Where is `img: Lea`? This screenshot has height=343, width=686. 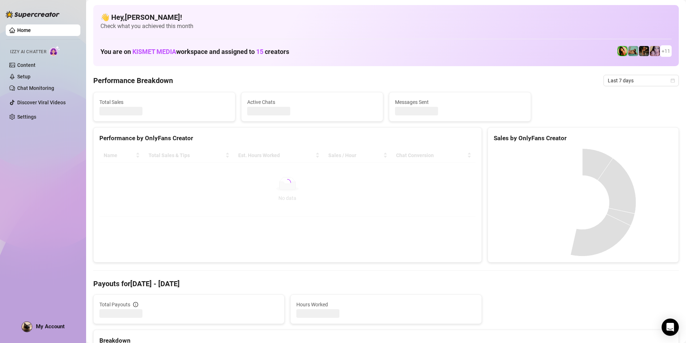
img: Lea is located at coordinates (655, 51).